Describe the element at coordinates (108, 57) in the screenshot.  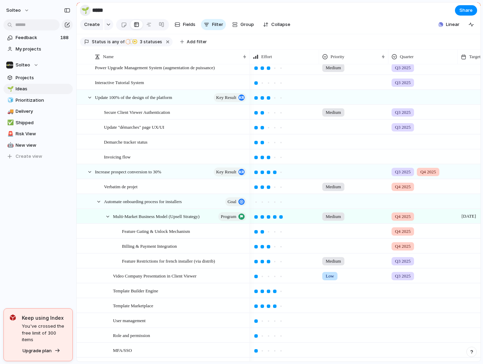
I see `span: Name` at that location.